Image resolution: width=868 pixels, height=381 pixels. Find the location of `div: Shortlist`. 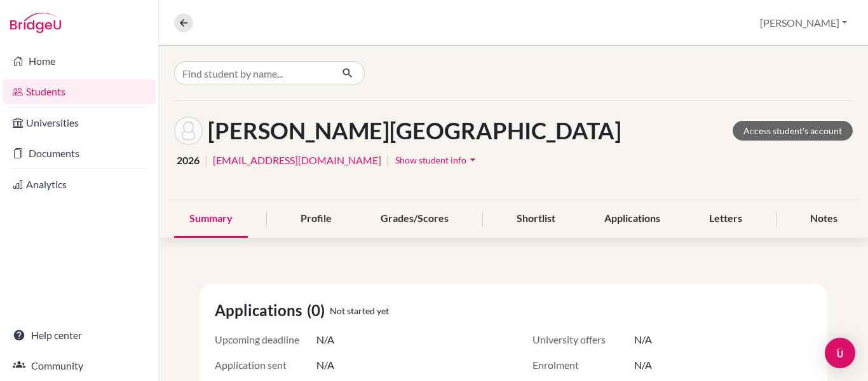

div: Shortlist is located at coordinates (536, 219).